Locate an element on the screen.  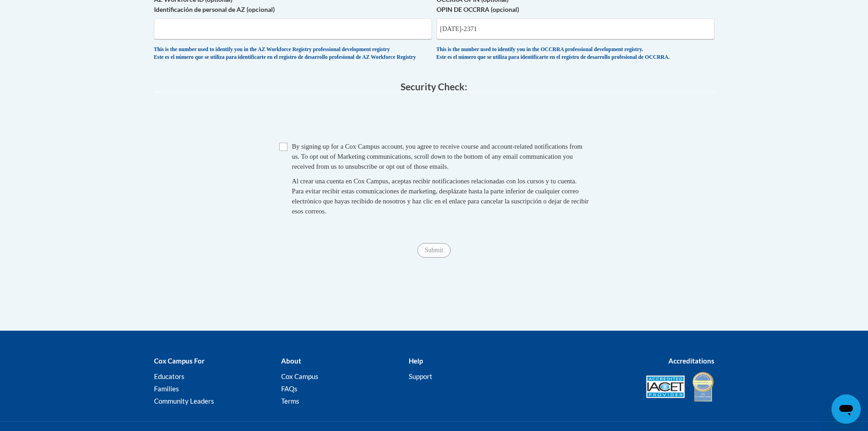
span: Security Check: is located at coordinates (433, 86).